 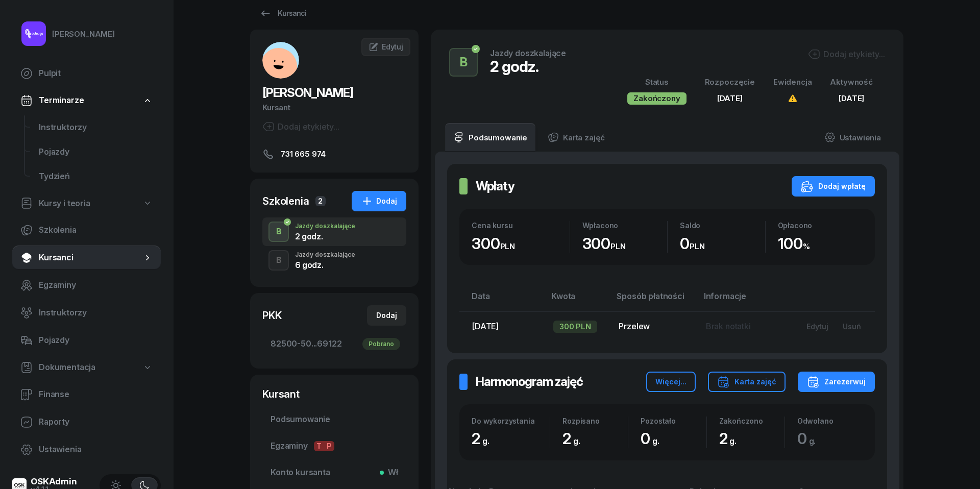 What do you see at coordinates (578, 300) in the screenshot?
I see `th: Kwota` at bounding box center [578, 300].